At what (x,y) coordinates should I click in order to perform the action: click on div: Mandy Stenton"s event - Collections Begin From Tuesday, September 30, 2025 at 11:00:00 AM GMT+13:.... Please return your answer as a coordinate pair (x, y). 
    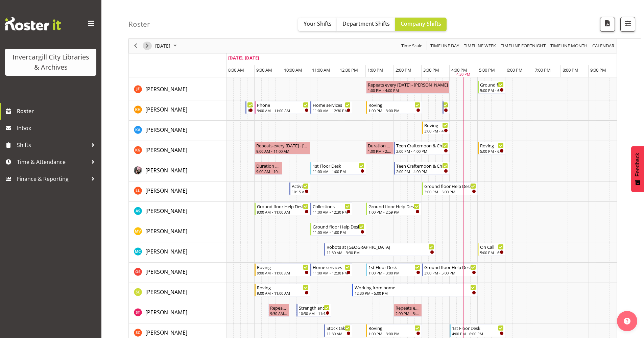
    Looking at the image, I should click on (331, 209).